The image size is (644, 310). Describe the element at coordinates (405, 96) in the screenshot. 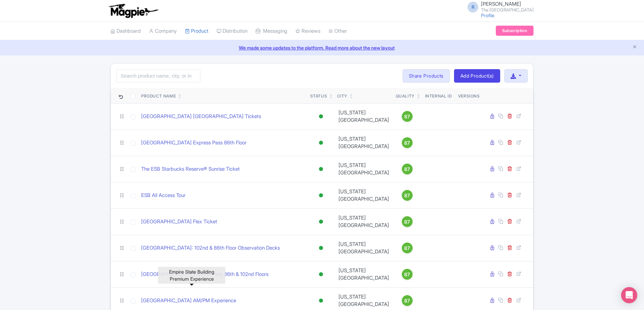

I see `div: Quality` at that location.